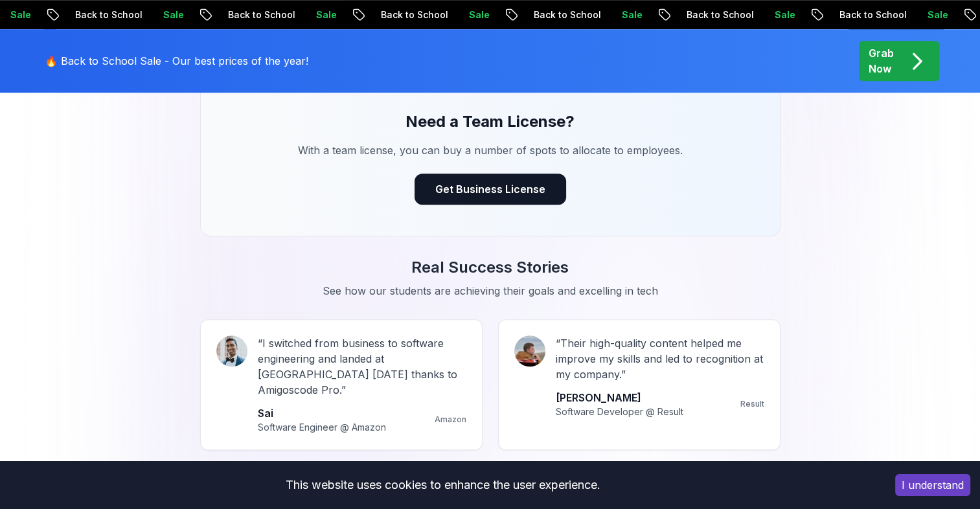 This screenshot has width=980, height=509. What do you see at coordinates (321, 427) in the screenshot?
I see `p: Software Engineer @ Amazon` at bounding box center [321, 427].